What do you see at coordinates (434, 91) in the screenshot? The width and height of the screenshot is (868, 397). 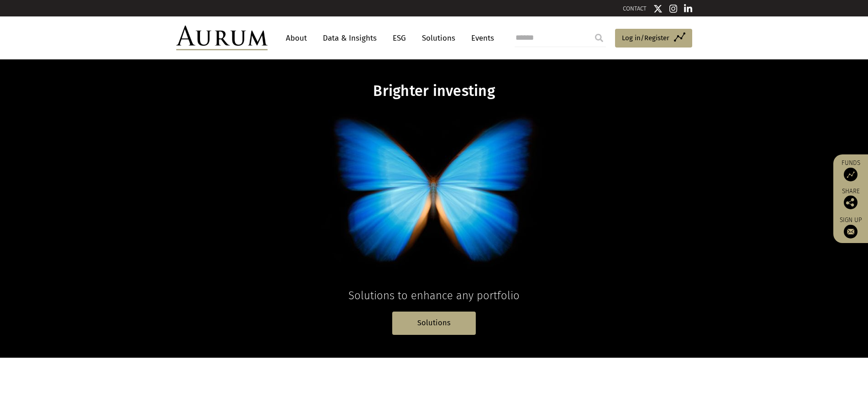 I see `h1: Brighter investing` at bounding box center [434, 91].